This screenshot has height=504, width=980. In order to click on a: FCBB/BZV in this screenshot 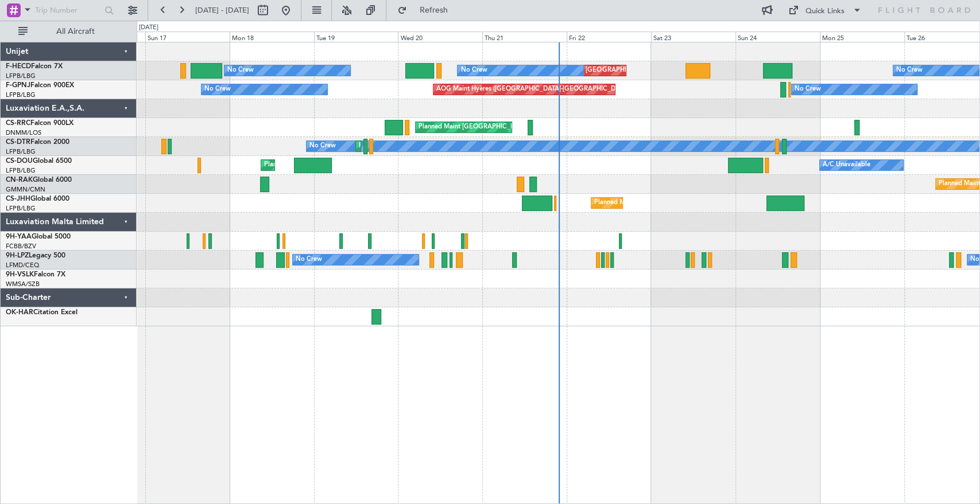, I will do `click(21, 246)`.